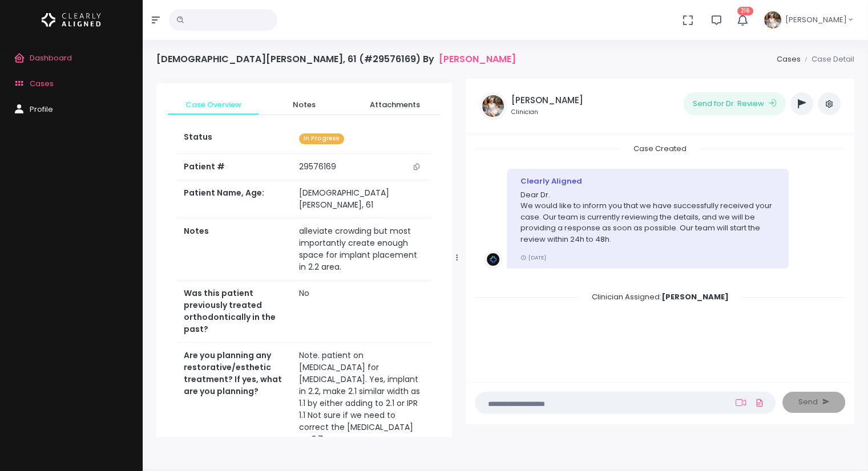 This screenshot has height=471, width=868. What do you see at coordinates (234, 249) in the screenshot?
I see `th: Notes` at bounding box center [234, 249].